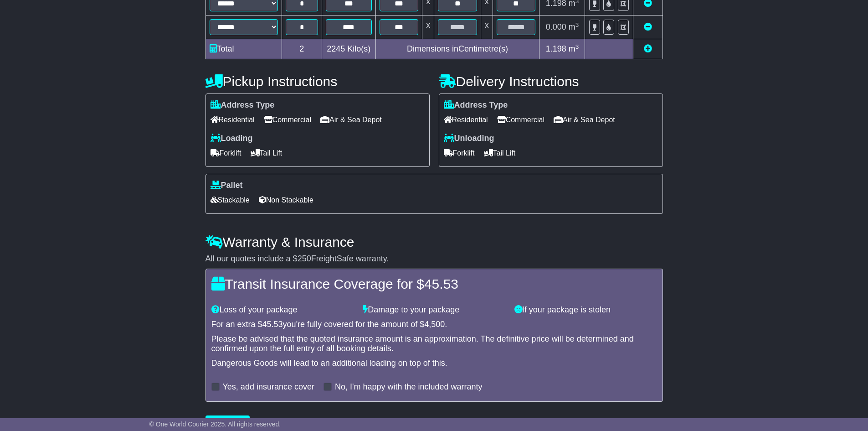 The width and height of the screenshot is (868, 431). Describe the element at coordinates (586, 310) in the screenshot. I see `div: If your package is stolen` at that location.